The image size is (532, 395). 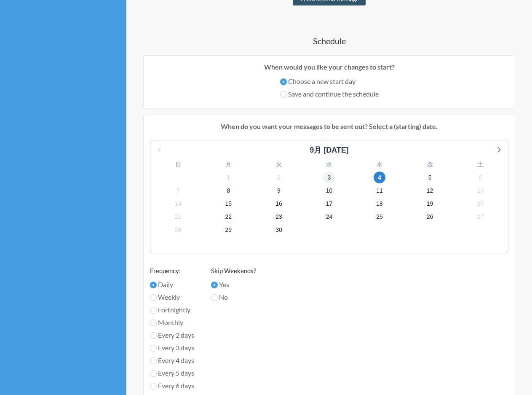 I want to click on label: Choose a new start day, so click(x=329, y=81).